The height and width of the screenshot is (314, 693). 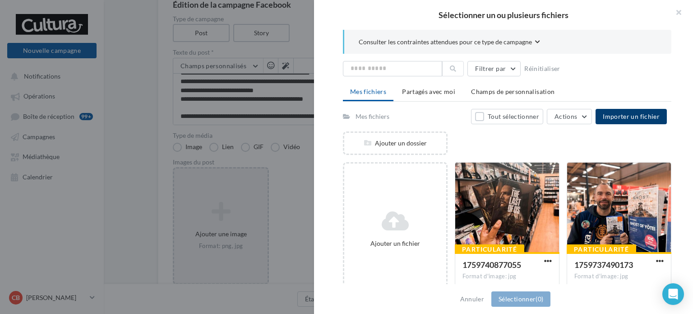 I want to click on h2: Sélectionner un ou plusieurs fichiers, so click(x=504, y=15).